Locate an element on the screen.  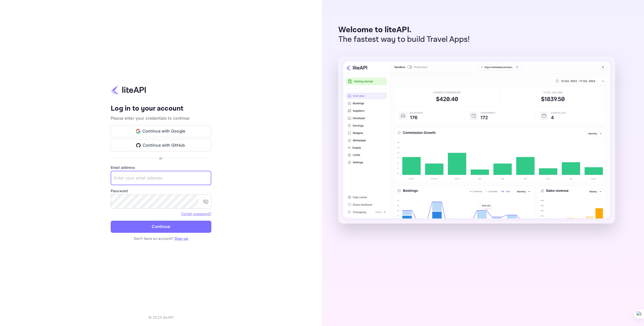
p: Welcome to liteAPI. is located at coordinates (404, 30).